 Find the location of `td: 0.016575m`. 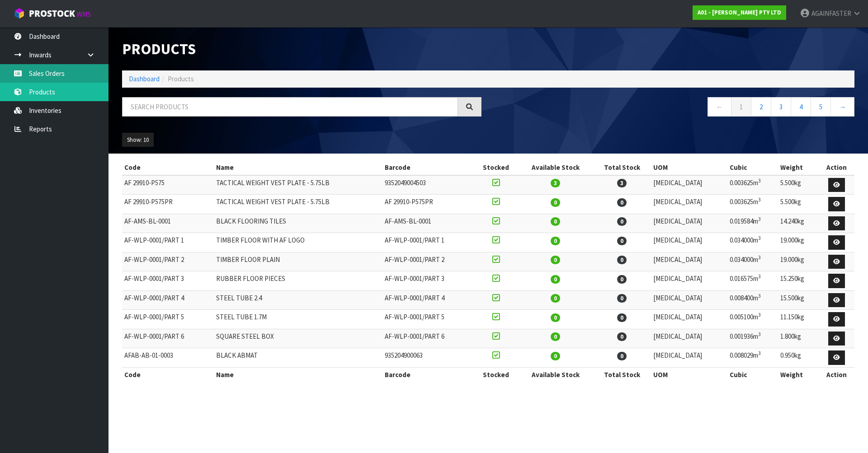

td: 0.016575m is located at coordinates (753, 281).